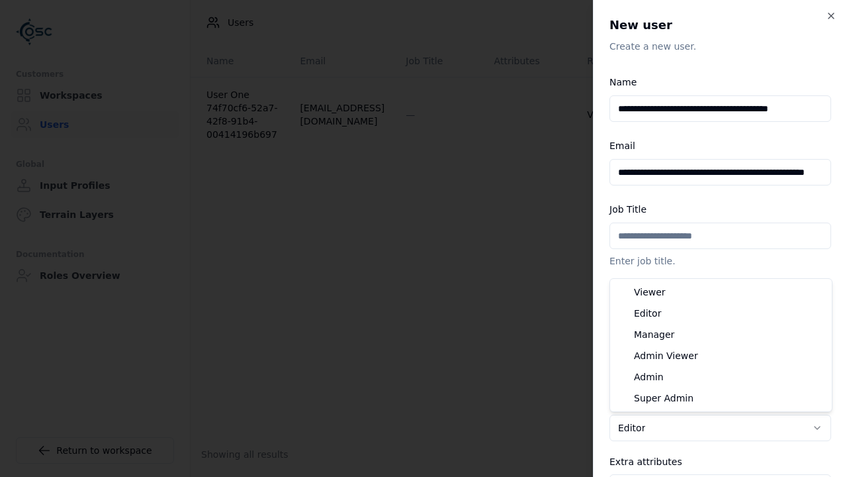  What do you see at coordinates (650, 292) in the screenshot?
I see `span: Viewer` at bounding box center [650, 292].